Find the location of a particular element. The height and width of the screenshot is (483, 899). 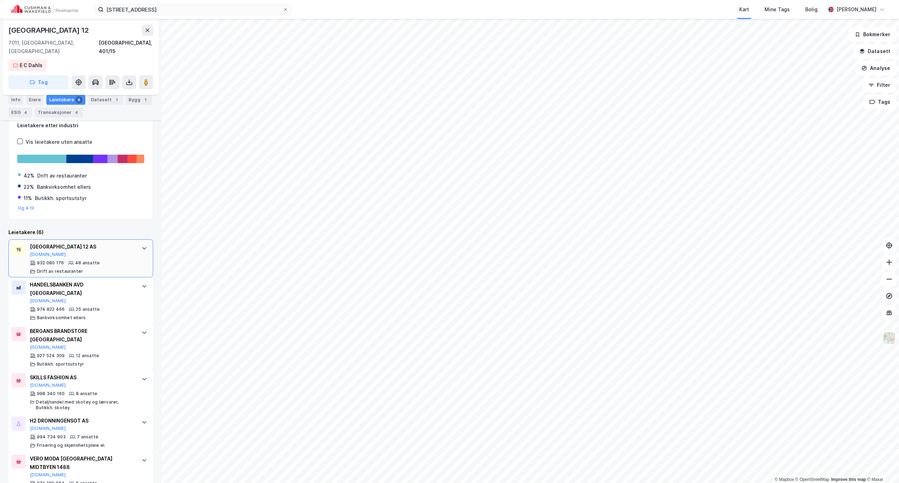

button: Tags is located at coordinates (880, 102).